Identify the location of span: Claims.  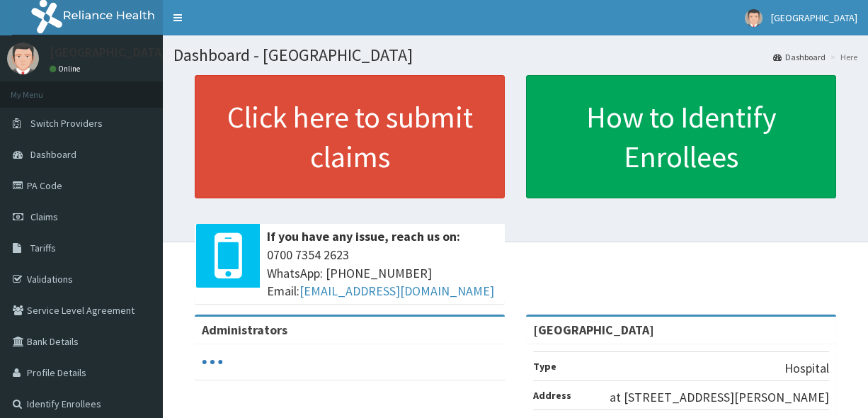
(44, 217).